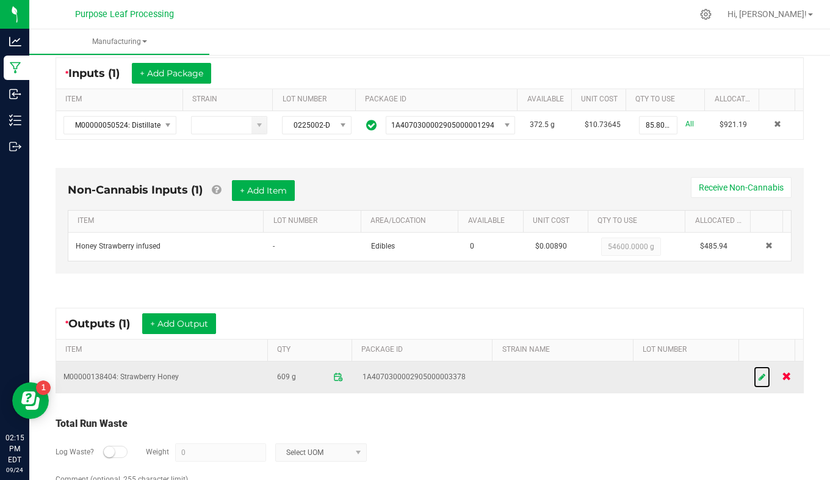 Image resolution: width=830 pixels, height=480 pixels. Describe the element at coordinates (472, 246) in the screenshot. I see `span: 0` at that location.